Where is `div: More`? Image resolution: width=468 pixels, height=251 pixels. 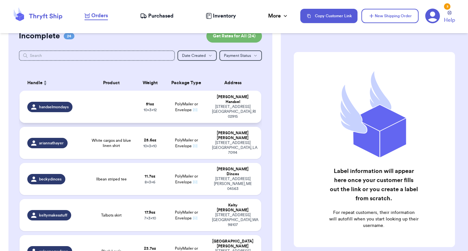 div: More is located at coordinates (278, 16).